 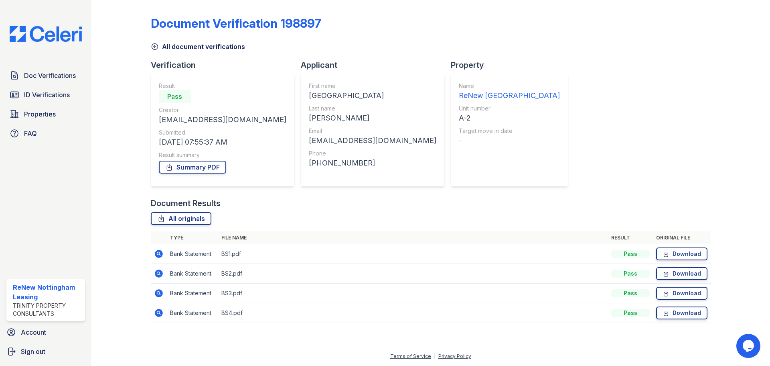 I want to click on a: Summary PDF, so click(x=193, y=167).